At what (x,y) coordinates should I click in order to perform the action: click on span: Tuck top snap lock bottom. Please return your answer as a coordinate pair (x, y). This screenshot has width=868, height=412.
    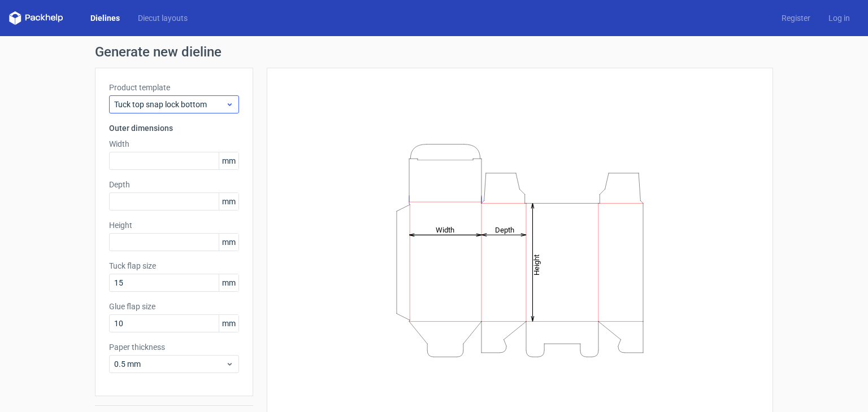
    Looking at the image, I should click on (169, 104).